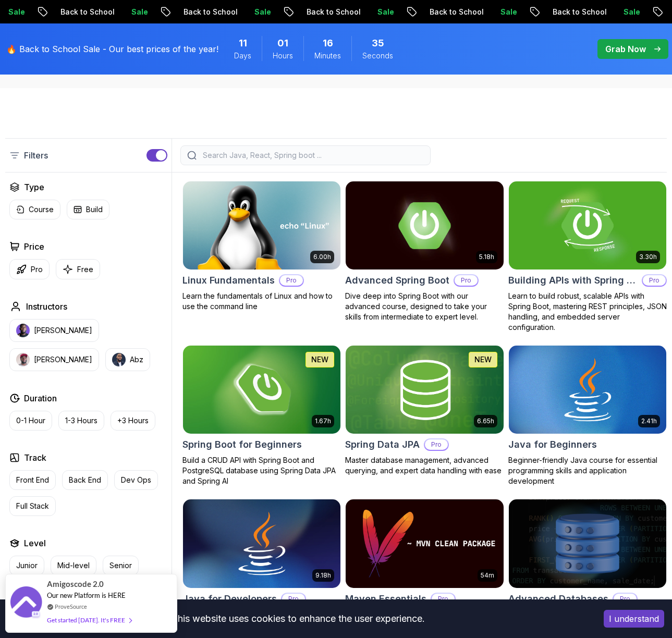 Image resolution: width=672 pixels, height=638 pixels. I want to click on a: Spring Data JPA card6.65hNEWSpring Data JPAProMaster database management, advanced querying, and ..., so click(424, 410).